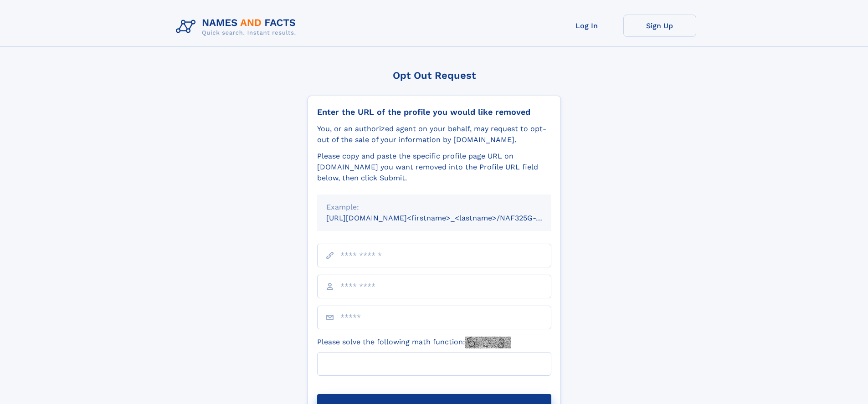  What do you see at coordinates (434, 207) in the screenshot?
I see `div: Example:` at bounding box center [434, 207].